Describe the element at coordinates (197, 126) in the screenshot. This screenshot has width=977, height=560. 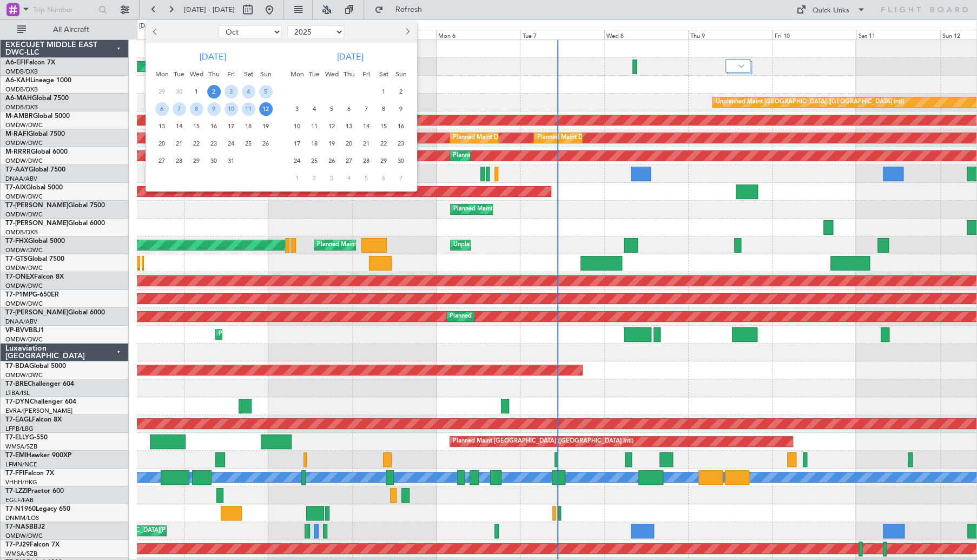
I see `span: 15` at that location.